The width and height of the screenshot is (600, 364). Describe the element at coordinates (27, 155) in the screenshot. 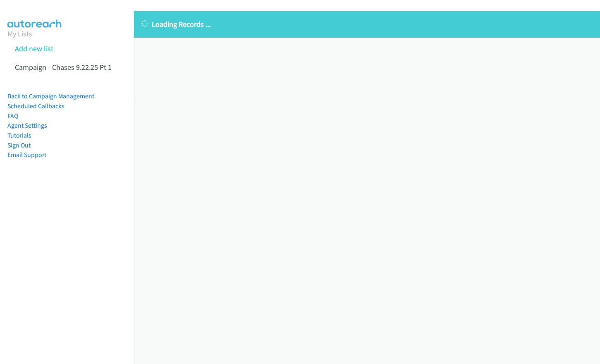

I see `a: Email Support` at that location.